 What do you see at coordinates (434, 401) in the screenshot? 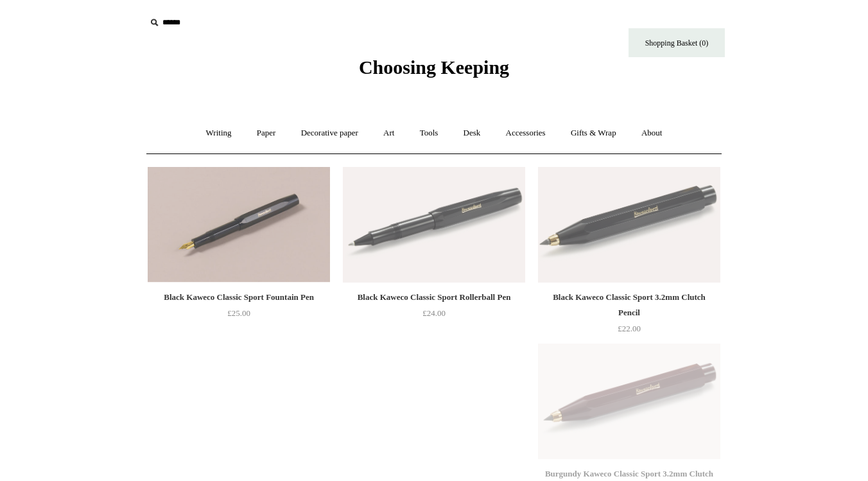
I see `img: Burgundy Kaweco Classic Sport Rollerball Pen` at bounding box center [434, 401].